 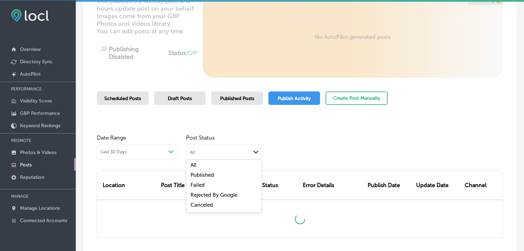 I want to click on div: Post Title, so click(x=188, y=185).